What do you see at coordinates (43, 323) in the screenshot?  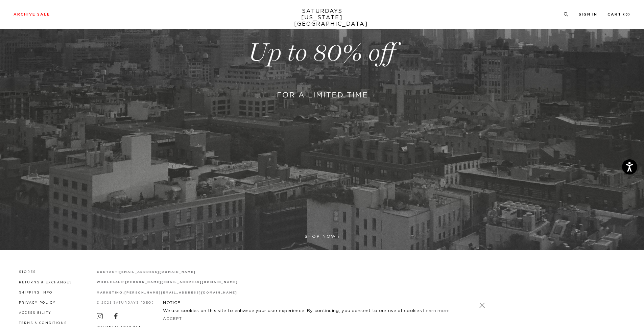 I see `a: Terms & Conditions` at bounding box center [43, 323].